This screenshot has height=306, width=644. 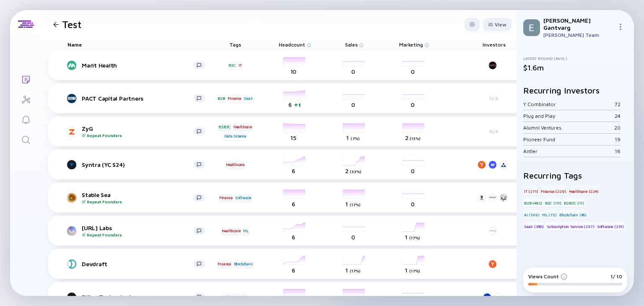 What do you see at coordinates (140, 297) in the screenshot?
I see `a: Rilian Technologies` at bounding box center [140, 297].